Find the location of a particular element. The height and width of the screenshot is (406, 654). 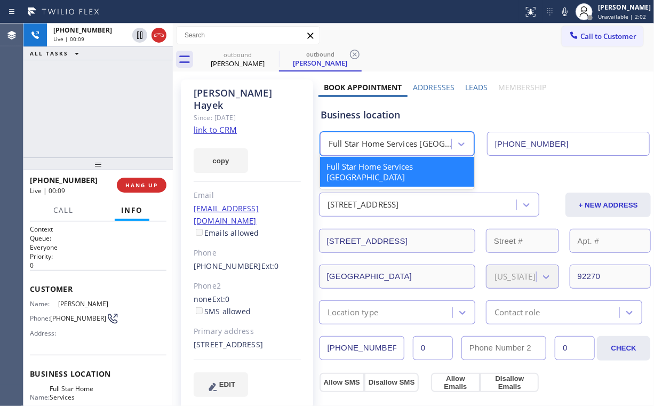

button: Hang up is located at coordinates (159, 35).